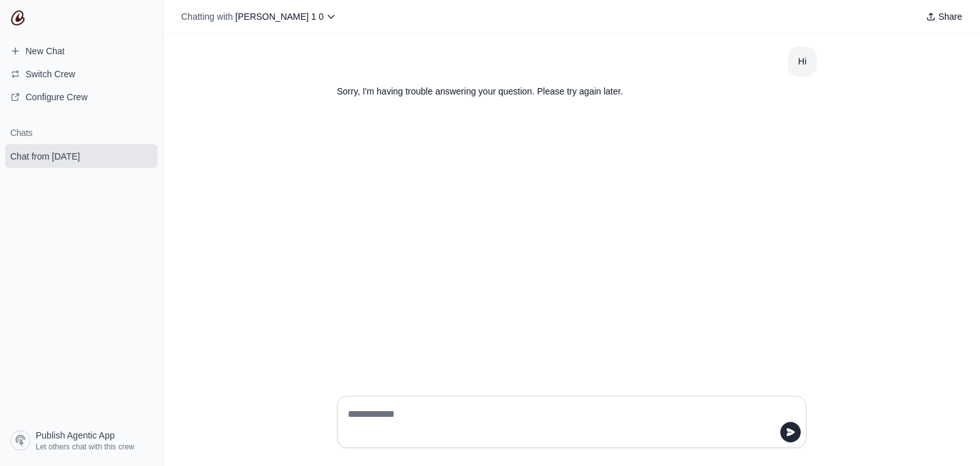 This screenshot has width=980, height=466. Describe the element at coordinates (81, 74) in the screenshot. I see `button: Switch Crew` at that location.